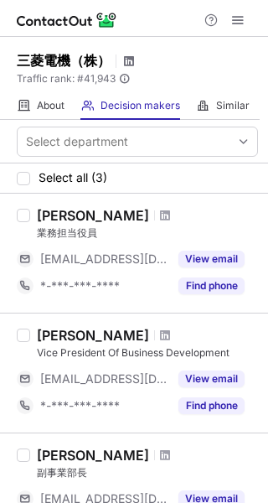  I want to click on div: 副事業部長, so click(148, 473).